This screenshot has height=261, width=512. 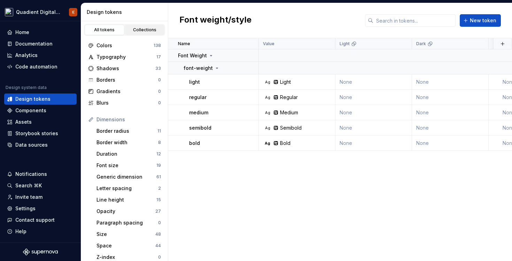 What do you see at coordinates (184, 44) in the screenshot?
I see `p: Name` at bounding box center [184, 44].